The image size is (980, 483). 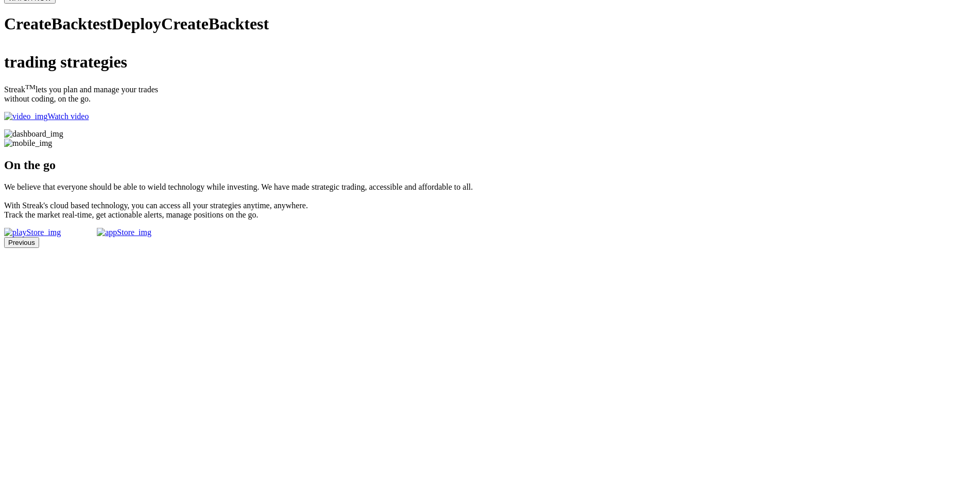 What do you see at coordinates (490, 117) in the screenshot?
I see `a: video_imgWatch video` at bounding box center [490, 117].